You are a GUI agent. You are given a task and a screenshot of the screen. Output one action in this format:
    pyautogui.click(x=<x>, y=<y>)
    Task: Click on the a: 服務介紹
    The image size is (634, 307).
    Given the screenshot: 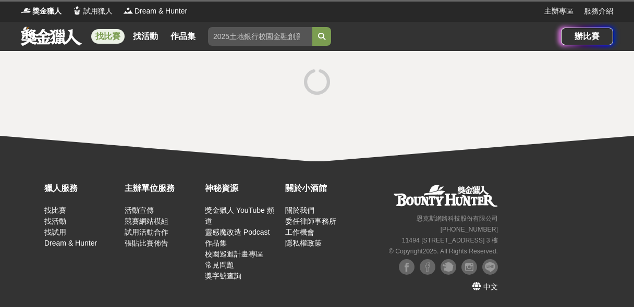 What is the action you would take?
    pyautogui.click(x=598, y=11)
    